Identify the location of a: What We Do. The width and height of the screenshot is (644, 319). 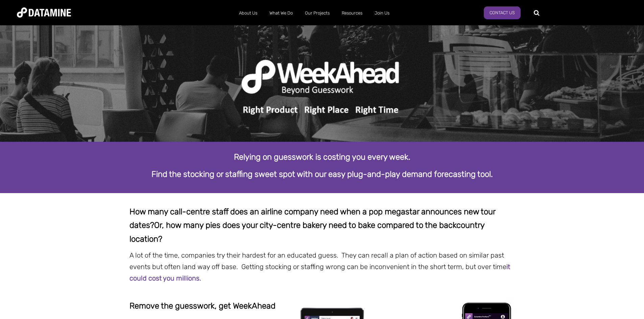
(281, 13).